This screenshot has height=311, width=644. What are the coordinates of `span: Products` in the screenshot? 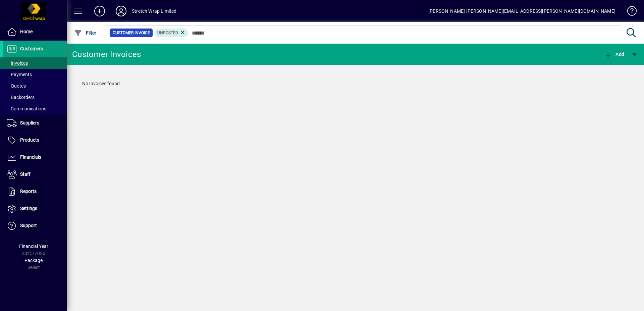 It's located at (29, 140).